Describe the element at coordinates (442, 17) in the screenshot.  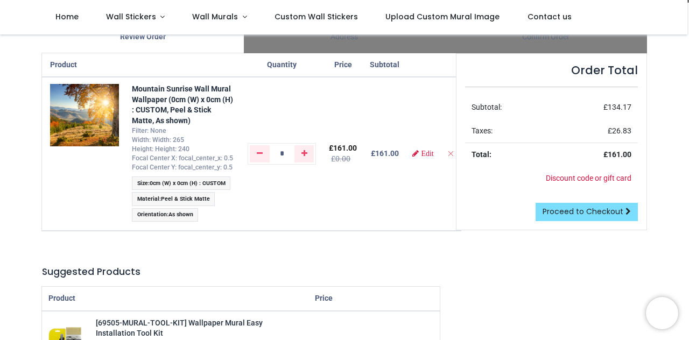
I see `span: Upload Custom Mural Image` at that location.